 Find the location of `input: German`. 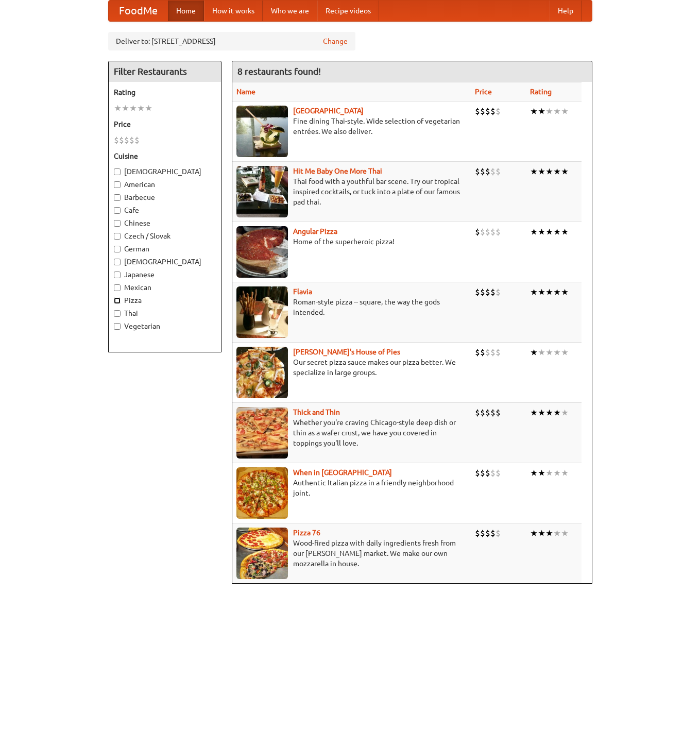

input: German is located at coordinates (117, 249).